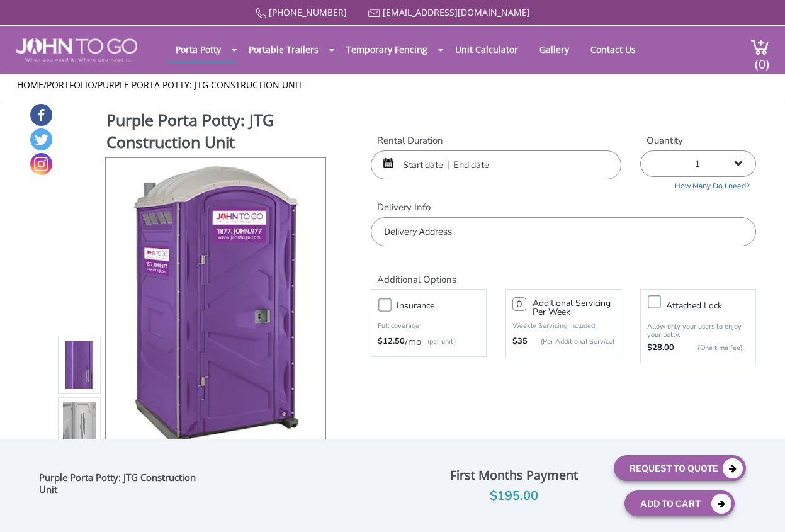 The height and width of the screenshot is (532, 785). Describe the element at coordinates (714, 305) in the screenshot. I see `h3: Attached lock` at that location.